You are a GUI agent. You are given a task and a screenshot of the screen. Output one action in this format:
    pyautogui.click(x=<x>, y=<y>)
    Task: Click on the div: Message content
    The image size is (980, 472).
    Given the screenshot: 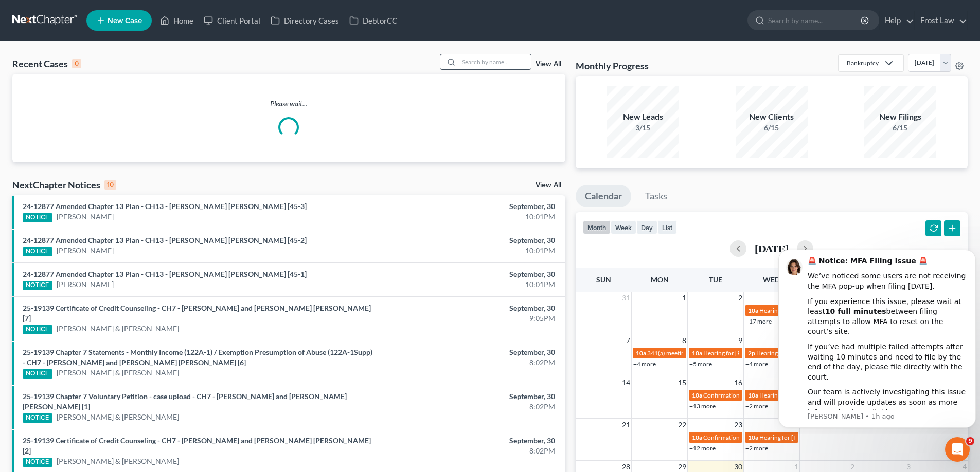 What is the action you would take?
    pyautogui.click(x=113, y=86)
    